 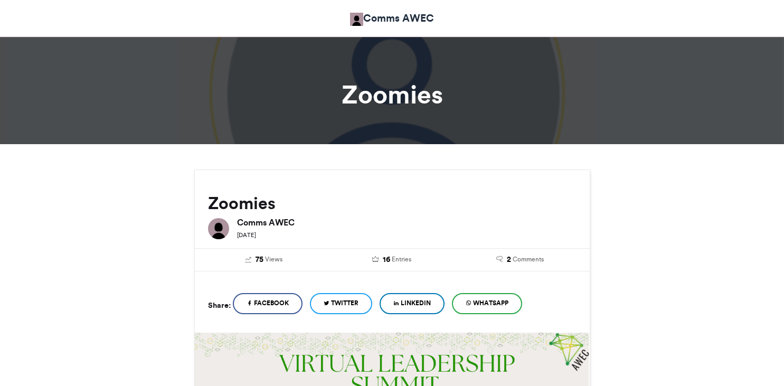 What do you see at coordinates (392, 18) in the screenshot?
I see `a: Comms AWEC` at bounding box center [392, 18].